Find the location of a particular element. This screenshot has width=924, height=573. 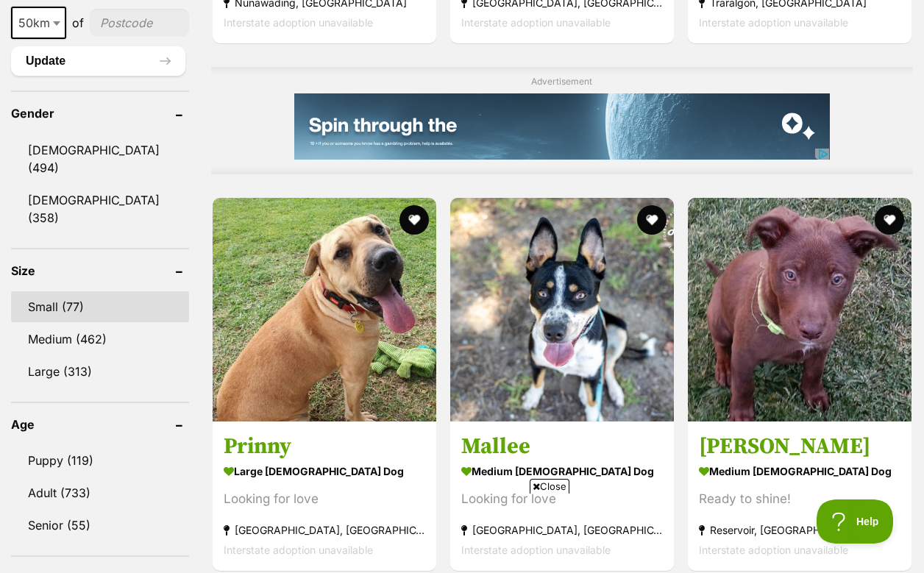

a: Large (313) is located at coordinates (100, 371).